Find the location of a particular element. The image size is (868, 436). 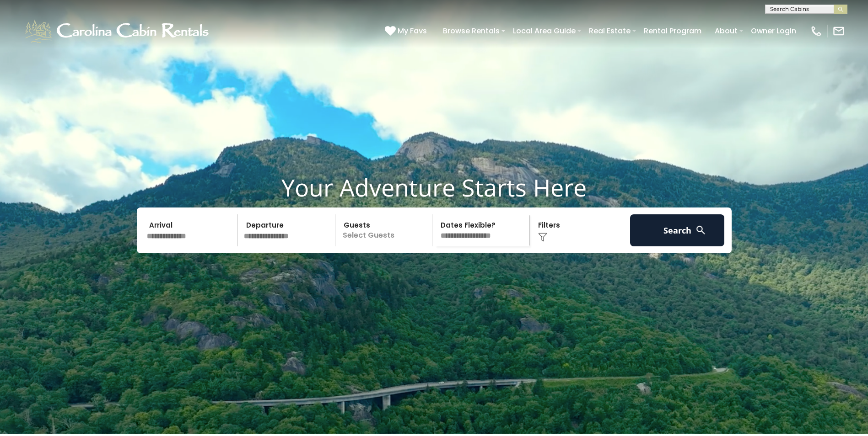

img: search-regular-white.png is located at coordinates (700, 230).